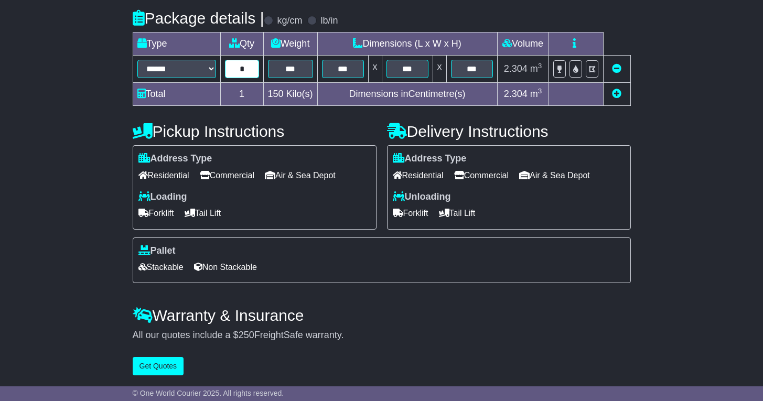 The height and width of the screenshot is (401, 763). Describe the element at coordinates (382, 336) in the screenshot. I see `div: All our quotes include a $ FreightSafe warranty.` at that location.